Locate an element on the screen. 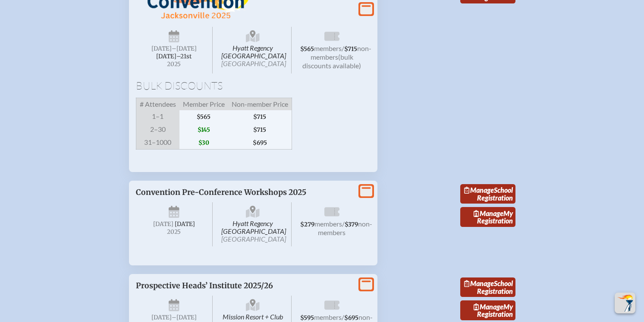 Image resolution: width=644 pixels, height=322 pixels. span: 31–1000 is located at coordinates (157, 143).